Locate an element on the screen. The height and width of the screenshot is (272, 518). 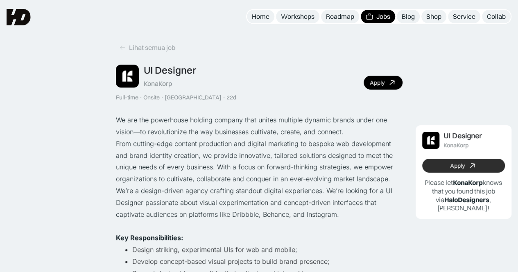
b: KonaKorp is located at coordinates (468, 183).